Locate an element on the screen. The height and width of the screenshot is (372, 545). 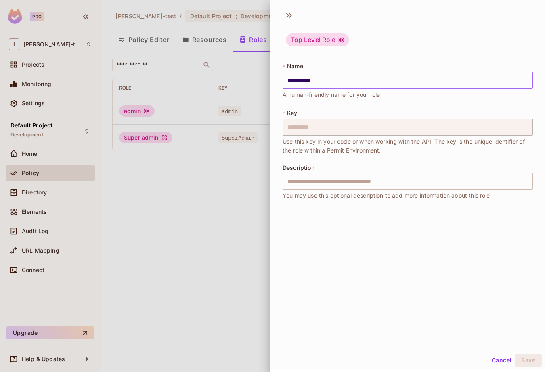
button: Cancel is located at coordinates (501, 361).